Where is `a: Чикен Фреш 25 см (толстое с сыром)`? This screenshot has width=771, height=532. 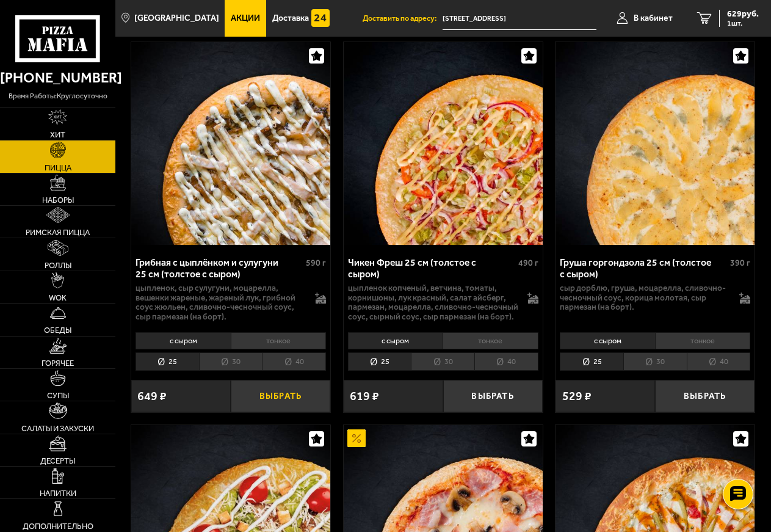 a: Чикен Фреш 25 см (толстое с сыром) is located at coordinates (443, 143).